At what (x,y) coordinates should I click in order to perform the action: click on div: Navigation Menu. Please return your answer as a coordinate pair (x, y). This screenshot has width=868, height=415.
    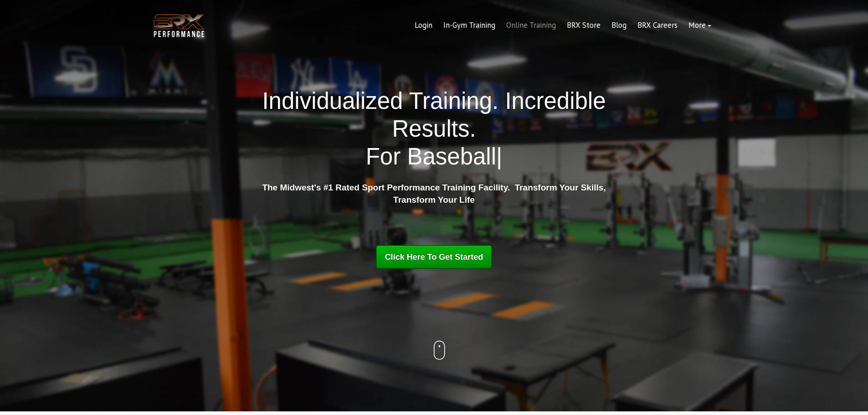
    Looking at the image, I should click on (563, 25).